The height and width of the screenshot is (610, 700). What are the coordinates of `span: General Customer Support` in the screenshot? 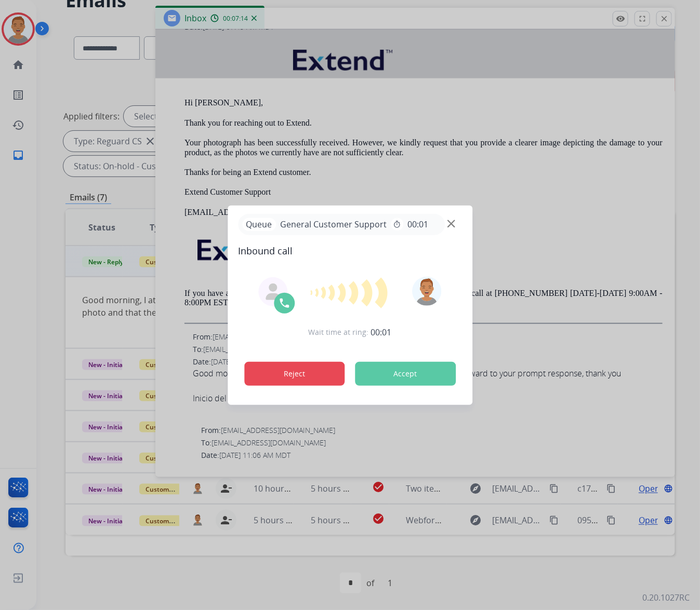 It's located at (333, 224).